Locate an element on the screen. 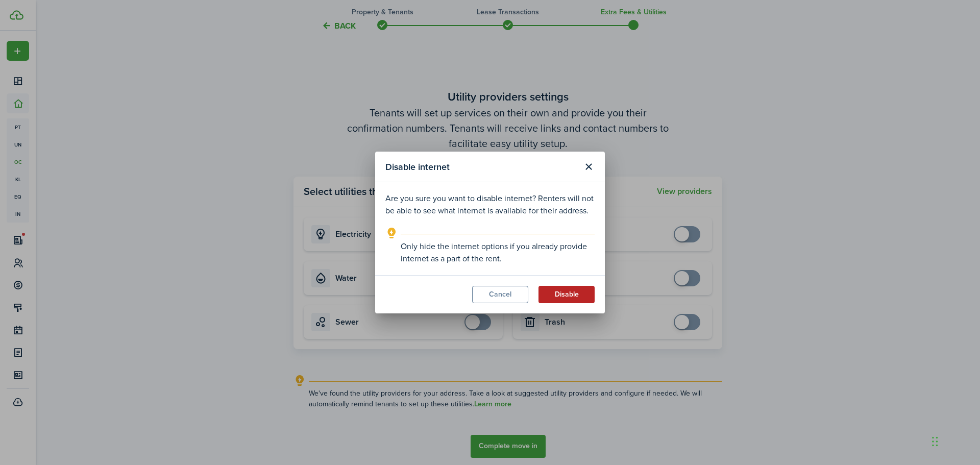  div: Chat Widget is located at coordinates (895, 410).